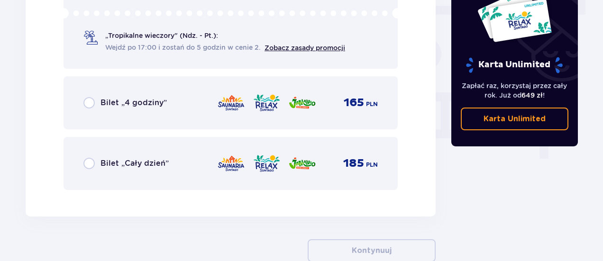 The image size is (603, 261). What do you see at coordinates (162, 36) in the screenshot?
I see `span: „Tropikalne wieczory" (Ndz. - Pt.):` at bounding box center [162, 36].